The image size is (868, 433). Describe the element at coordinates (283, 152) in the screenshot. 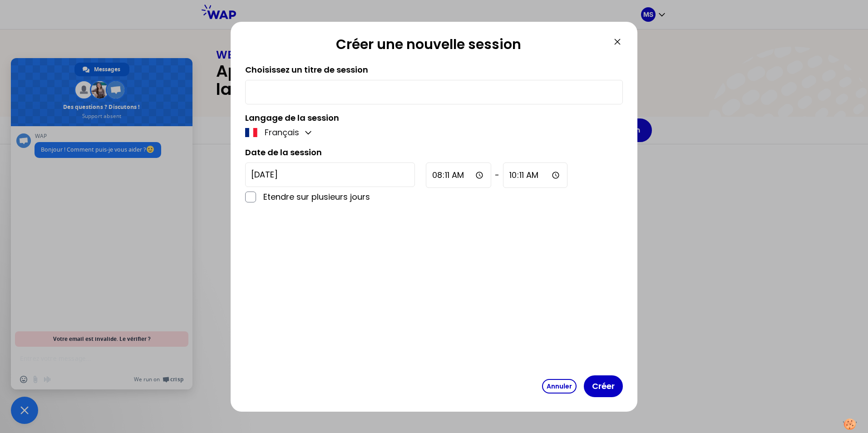

I see `label: Date de la session` at that location.